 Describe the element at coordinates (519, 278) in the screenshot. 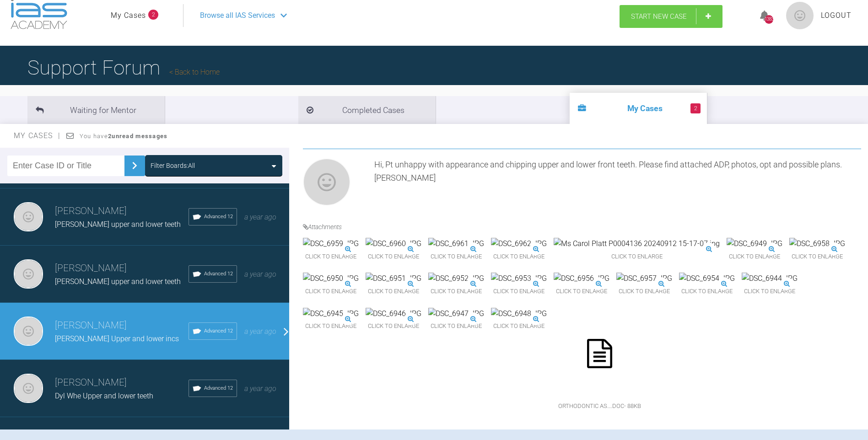

I see `img: DSC_6953.JPG` at that location.